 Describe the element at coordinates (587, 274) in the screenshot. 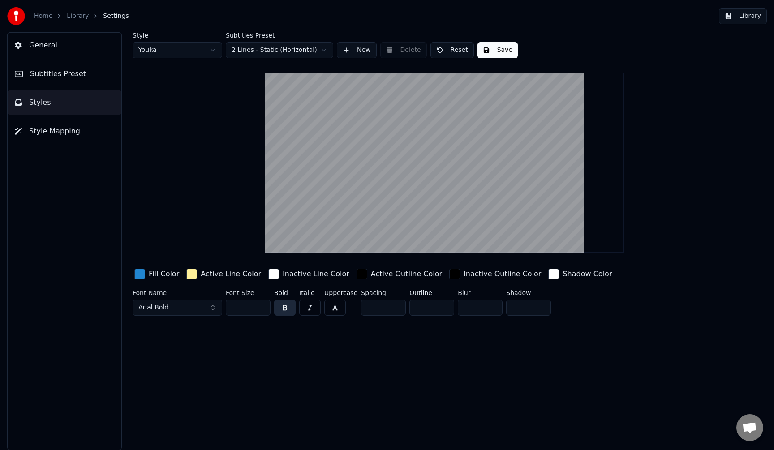

I see `div: Shadow Color` at that location.